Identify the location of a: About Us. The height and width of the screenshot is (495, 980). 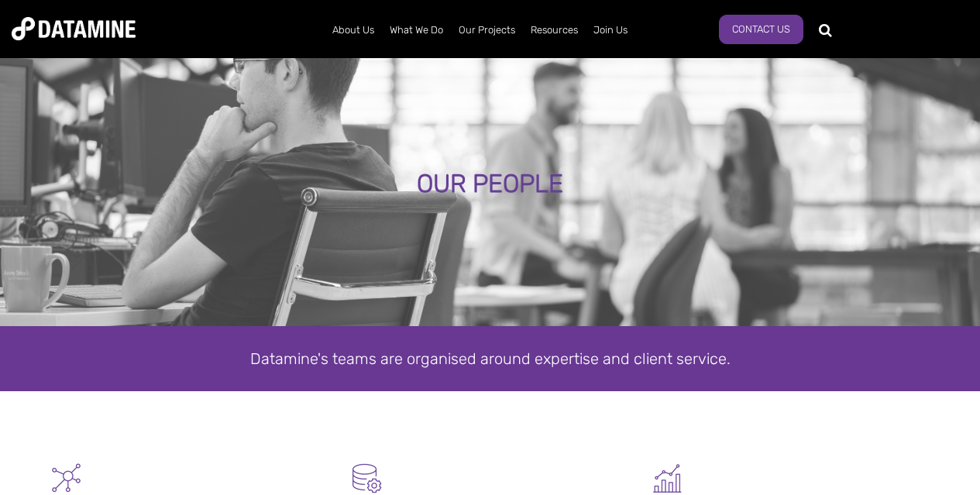
(353, 30).